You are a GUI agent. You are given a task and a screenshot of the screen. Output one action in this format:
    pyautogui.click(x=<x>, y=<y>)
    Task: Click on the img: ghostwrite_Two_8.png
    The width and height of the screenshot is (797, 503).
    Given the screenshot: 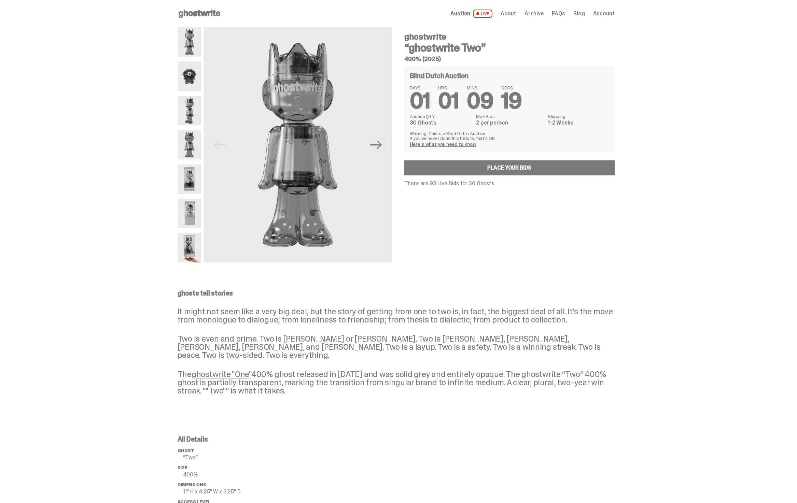 What is the action you would take?
    pyautogui.click(x=189, y=145)
    